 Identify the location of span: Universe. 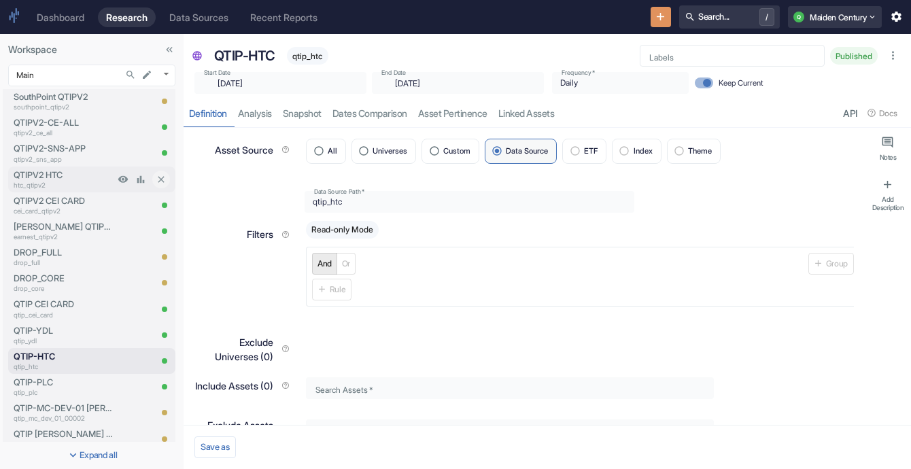
(197, 57).